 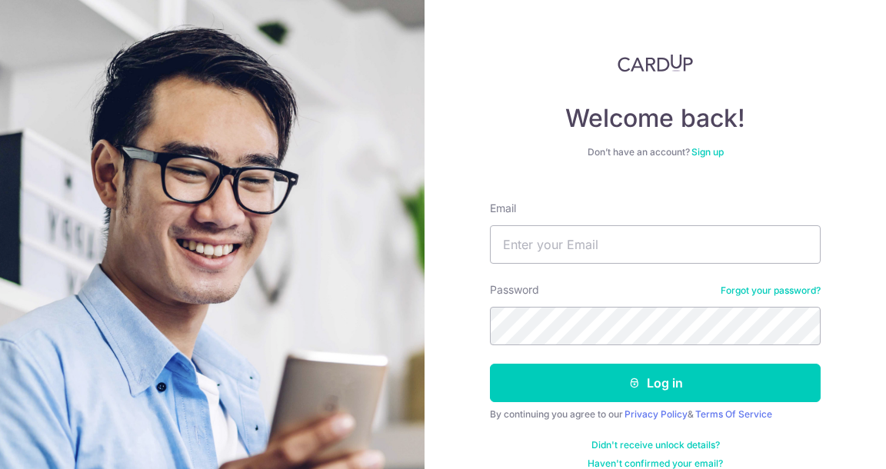 What do you see at coordinates (655, 118) in the screenshot?
I see `h4: Welcome back!` at bounding box center [655, 118].